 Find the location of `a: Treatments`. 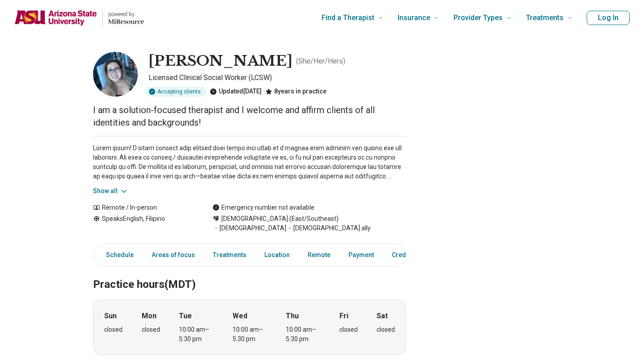

a: Treatments is located at coordinates (229, 255).